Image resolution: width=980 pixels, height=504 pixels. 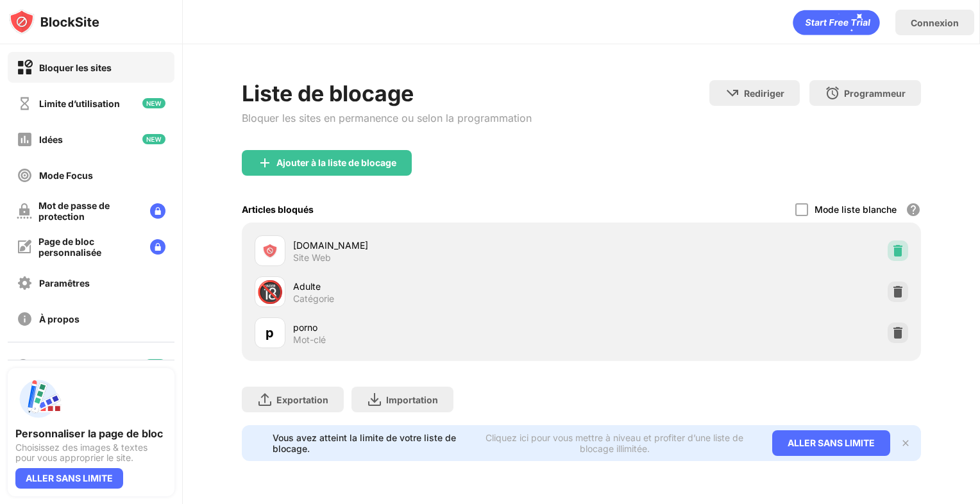 What do you see at coordinates (25, 175) in the screenshot?
I see `img: focus-off.svg` at bounding box center [25, 175].